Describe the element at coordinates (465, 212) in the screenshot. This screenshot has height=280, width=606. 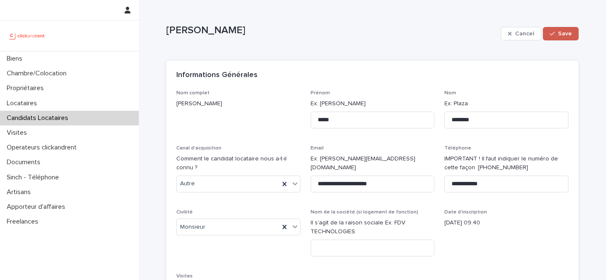
I see `span: Date d'inscription` at that location.